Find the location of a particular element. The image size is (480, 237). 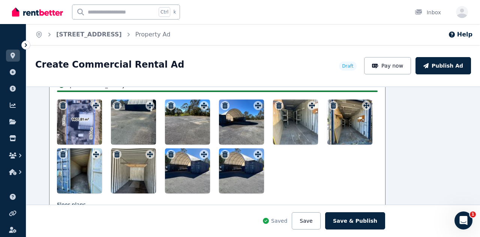

img: Profile image for Earl is located at coordinates (125, 20).